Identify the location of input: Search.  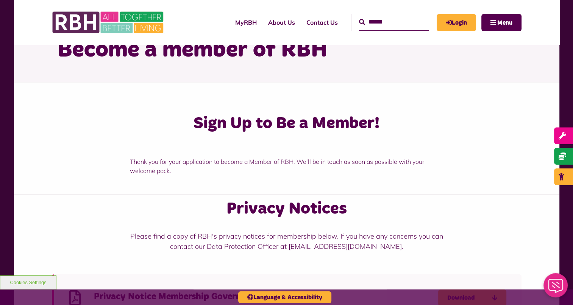
(394, 22).